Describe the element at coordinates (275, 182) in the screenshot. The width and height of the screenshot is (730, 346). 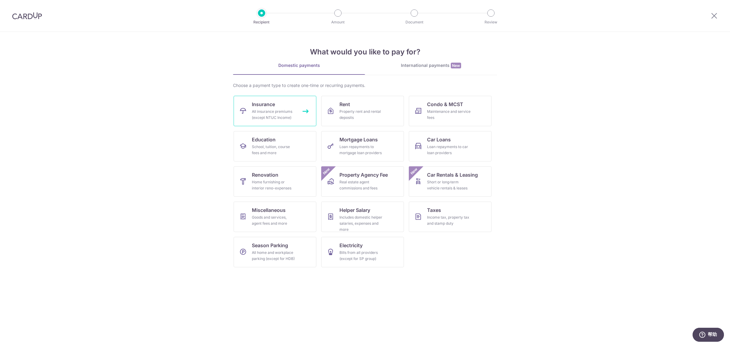
I see `a: RenovationHome furnishing or interior reno-expenses` at that location.